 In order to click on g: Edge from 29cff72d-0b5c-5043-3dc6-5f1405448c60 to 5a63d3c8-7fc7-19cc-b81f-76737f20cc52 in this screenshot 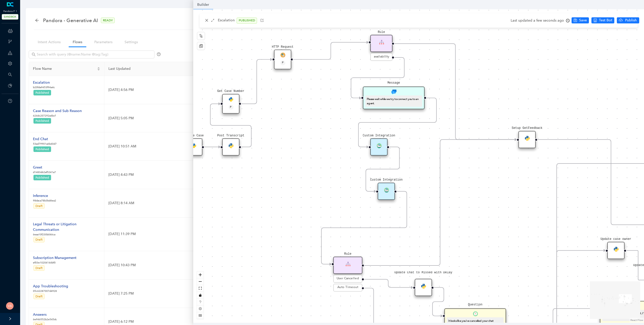, I will do `click(440, 202)`.